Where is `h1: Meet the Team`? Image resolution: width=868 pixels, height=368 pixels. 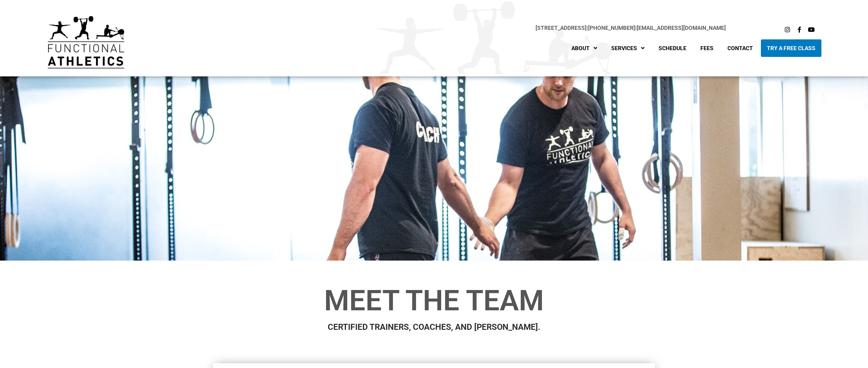 h1: Meet the Team is located at coordinates (434, 301).